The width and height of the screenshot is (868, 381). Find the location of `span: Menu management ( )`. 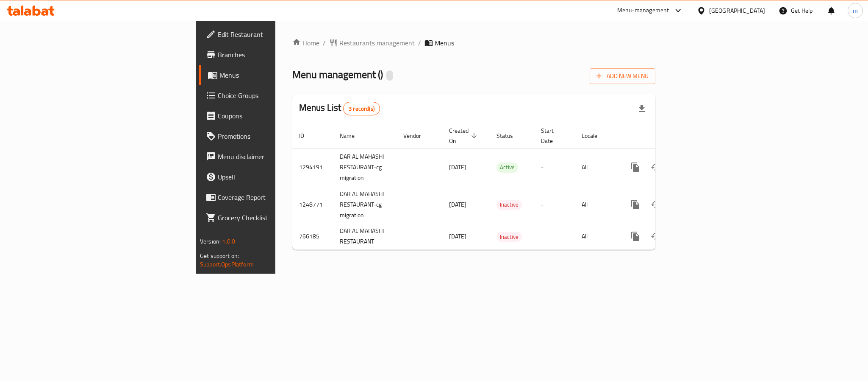

span: Menu management ( ) is located at coordinates (338, 74).